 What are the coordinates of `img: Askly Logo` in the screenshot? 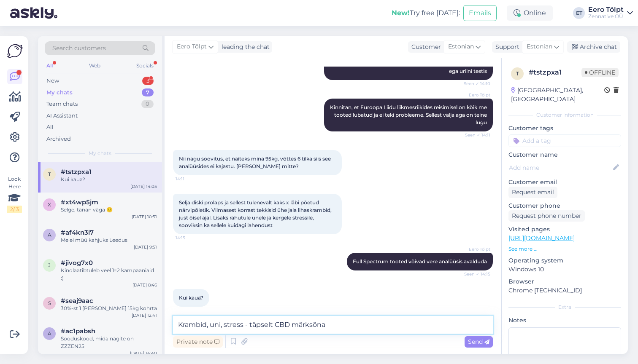 It's located at (15, 51).